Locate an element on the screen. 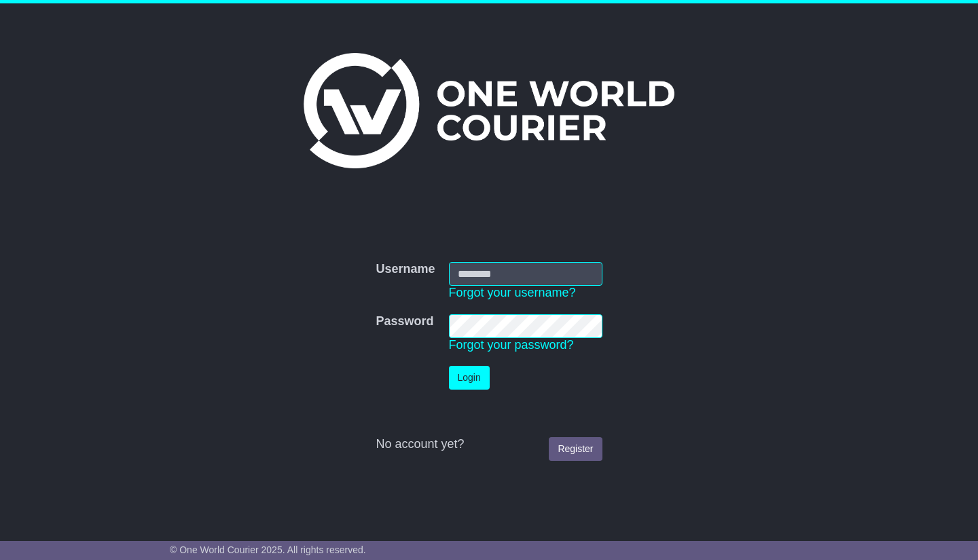 The image size is (978, 560). label: Username is located at coordinates (405, 269).